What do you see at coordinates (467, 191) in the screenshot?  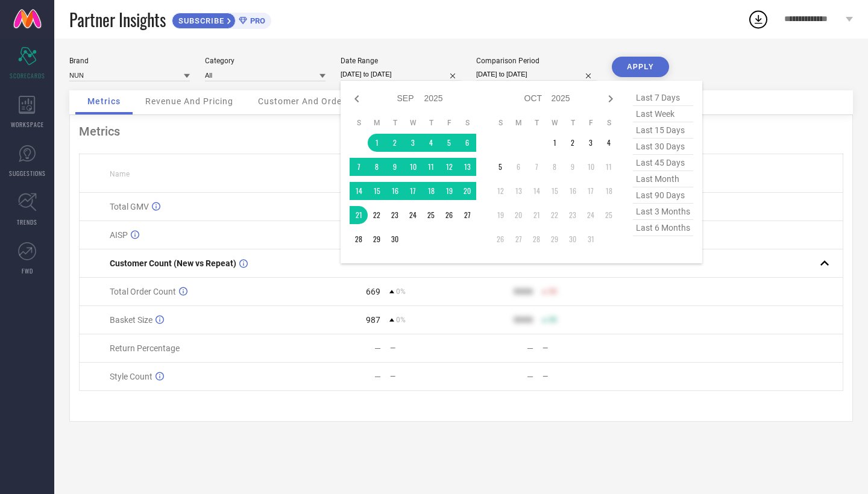 I see `td: Sat Sep 20 2025` at bounding box center [467, 191].